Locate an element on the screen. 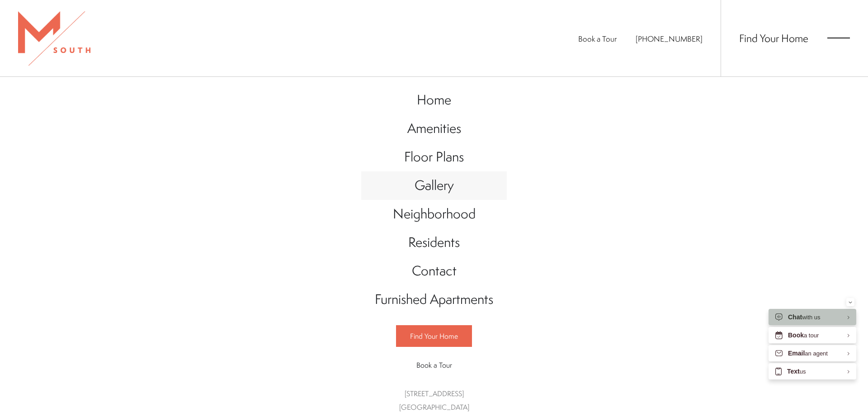 The height and width of the screenshot is (412, 868). a: Call Us at 813-570-8014 is located at coordinates (669, 38).